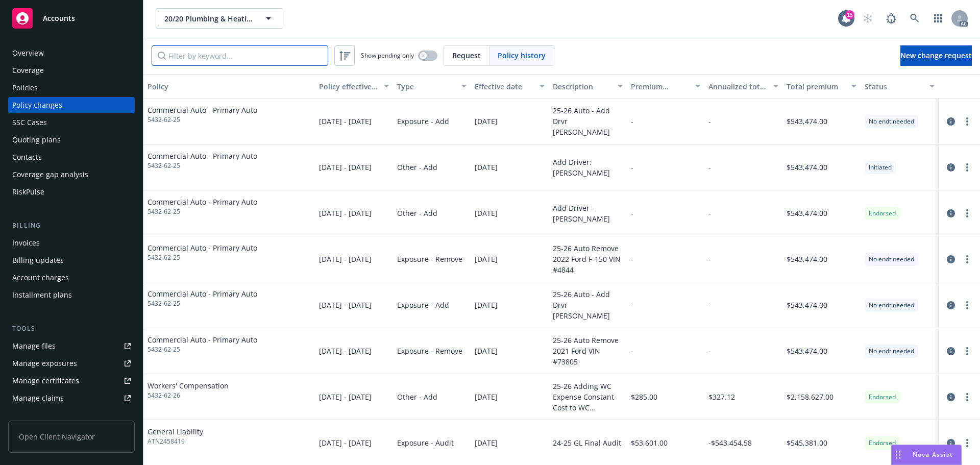  Describe the element at coordinates (40, 278) in the screenshot. I see `div: Account charges` at that location.